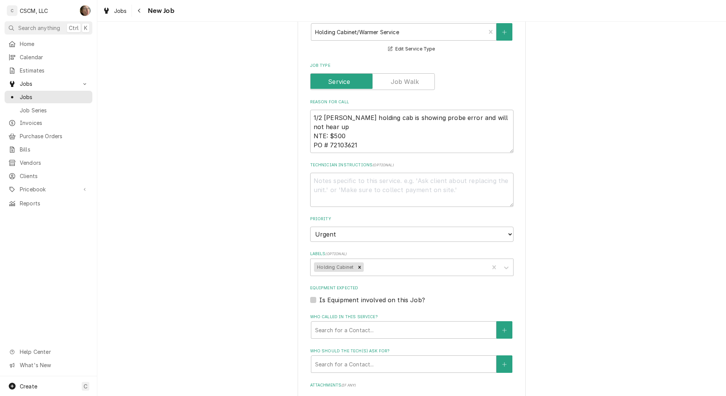 The height and width of the screenshot is (396, 726). What do you see at coordinates (335, 268) in the screenshot?
I see `div: Holding Cabinet` at bounding box center [335, 268].